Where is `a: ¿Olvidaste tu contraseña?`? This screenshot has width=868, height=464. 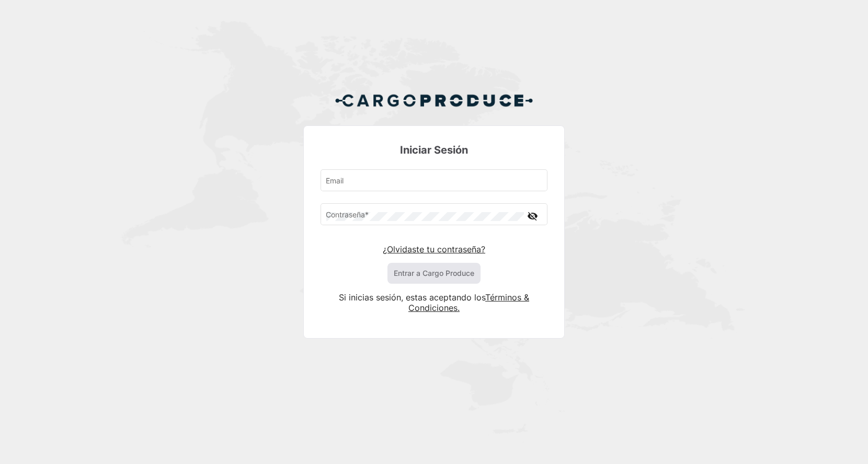
a: ¿Olvidaste tu contraseña? is located at coordinates (434, 249).